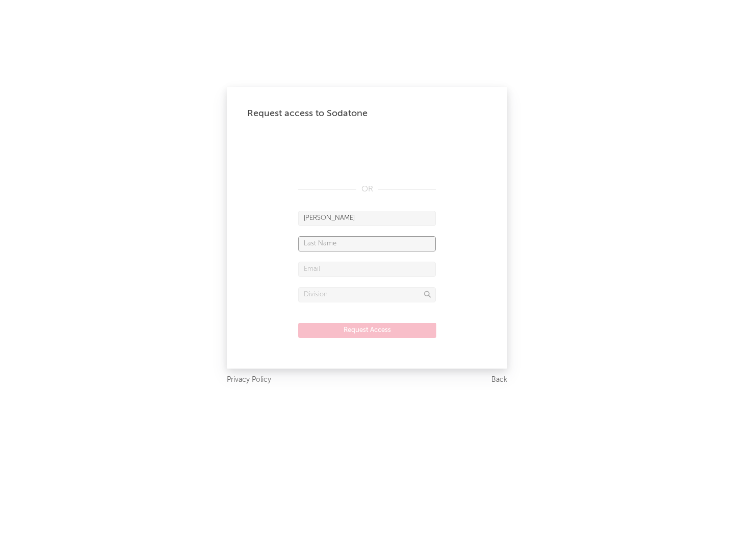  Describe the element at coordinates (499, 380) in the screenshot. I see `a: Back` at that location.